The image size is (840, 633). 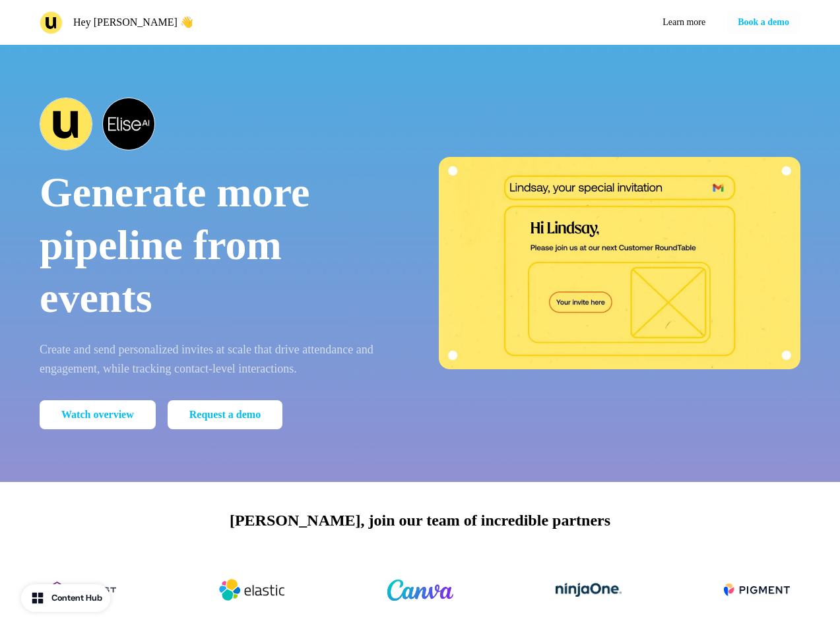 I want to click on button: Book a demo, so click(x=763, y=23).